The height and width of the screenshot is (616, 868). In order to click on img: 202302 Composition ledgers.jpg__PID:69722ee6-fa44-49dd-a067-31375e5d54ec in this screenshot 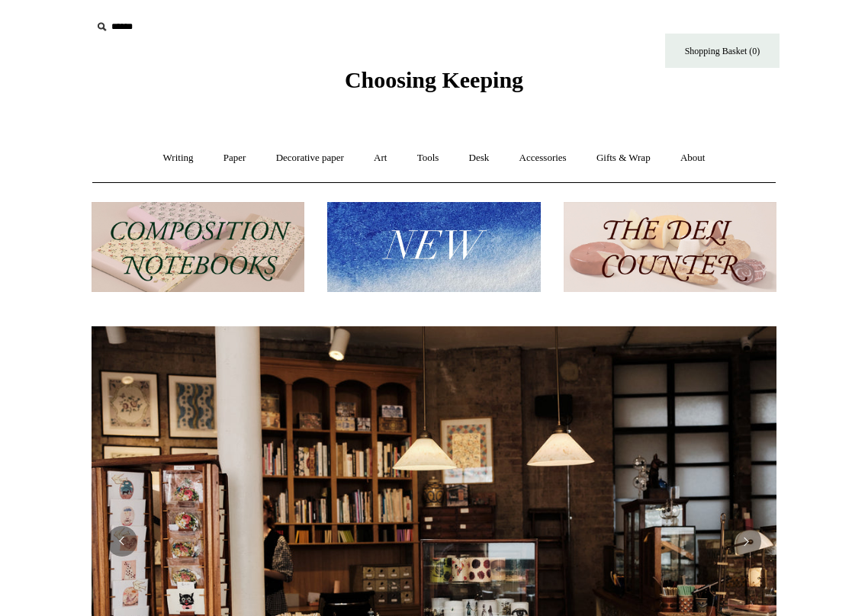, I will do `click(198, 247)`.